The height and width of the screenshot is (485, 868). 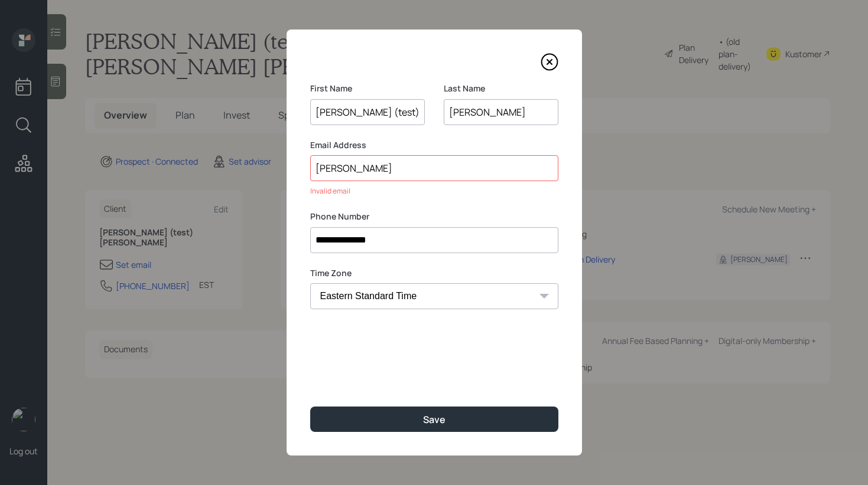 What do you see at coordinates (434, 191) in the screenshot?
I see `div: Invalid email` at bounding box center [434, 191].